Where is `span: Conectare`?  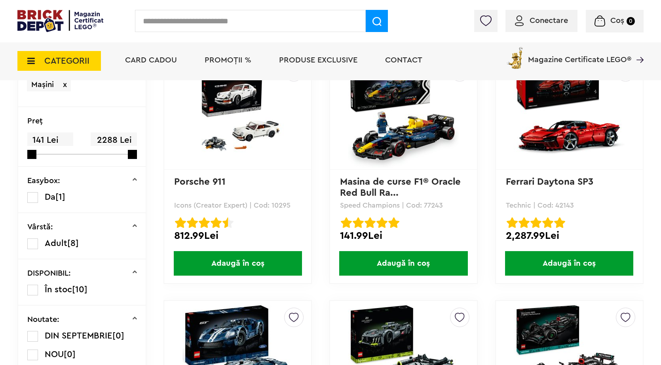 span: Conectare is located at coordinates (548, 21).